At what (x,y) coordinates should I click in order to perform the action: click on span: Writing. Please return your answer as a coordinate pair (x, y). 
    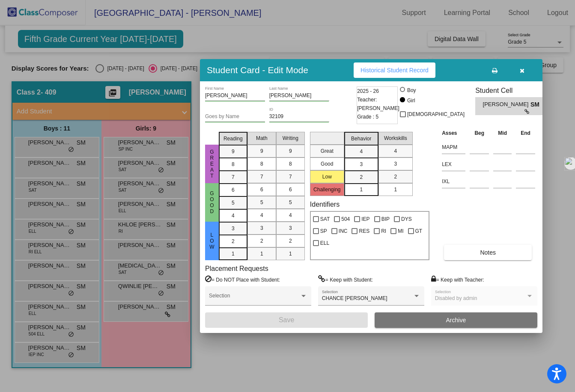
    Looking at the image, I should click on (290, 138).